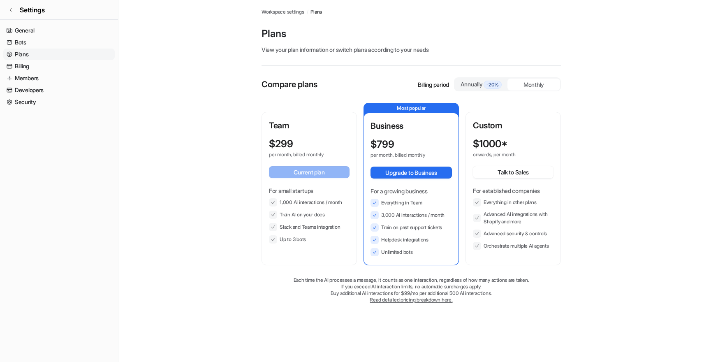 The width and height of the screenshot is (704, 362). Describe the element at coordinates (309, 202) in the screenshot. I see `li: 1,000 AI interactions / month` at that location.